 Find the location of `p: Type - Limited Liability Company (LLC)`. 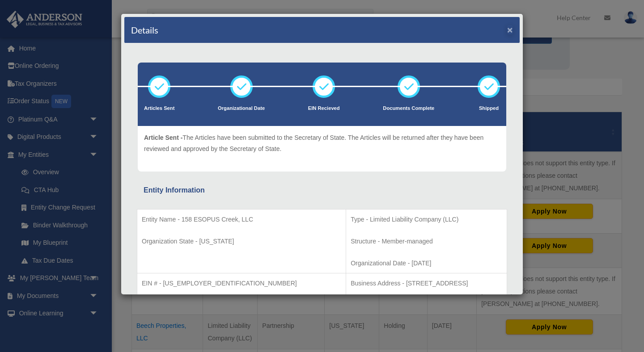

p: Type - Limited Liability Company (LLC) is located at coordinates (427, 220).